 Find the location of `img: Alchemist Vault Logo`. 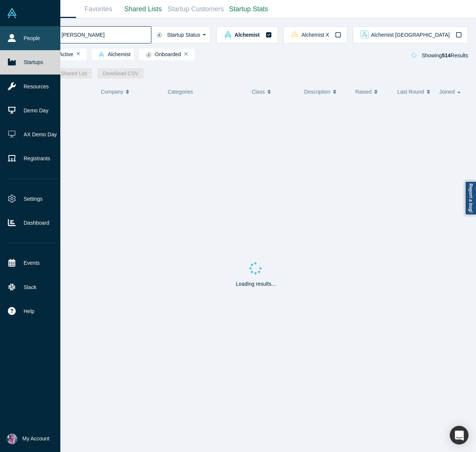

img: Alchemist Vault Logo is located at coordinates (12, 13).